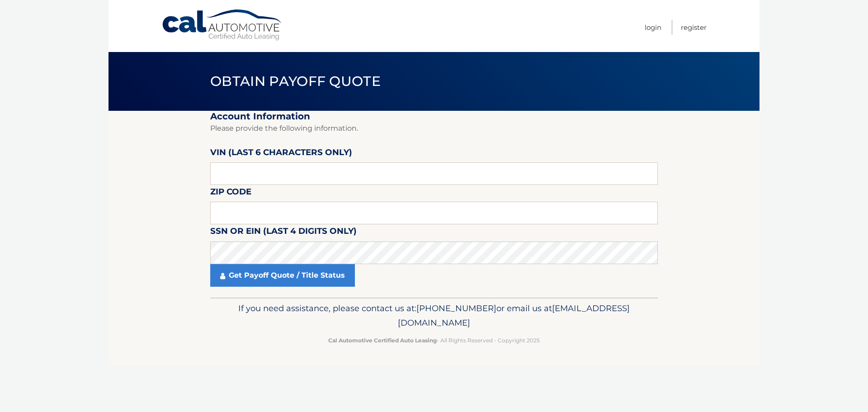 Image resolution: width=868 pixels, height=412 pixels. What do you see at coordinates (434, 316) in the screenshot?
I see `p: If you need assistance, please contact us at: or email us at` at bounding box center [434, 316].